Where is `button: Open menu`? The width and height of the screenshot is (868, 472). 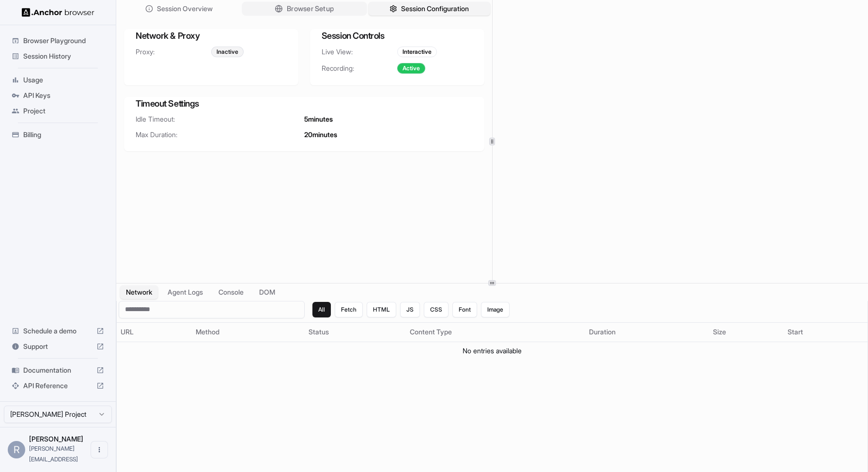
button: Open menu is located at coordinates (99, 450).